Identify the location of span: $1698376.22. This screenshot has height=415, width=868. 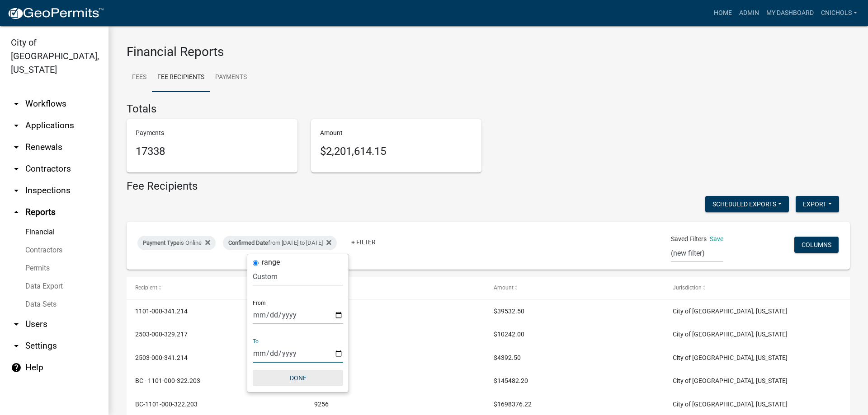
(513, 404).